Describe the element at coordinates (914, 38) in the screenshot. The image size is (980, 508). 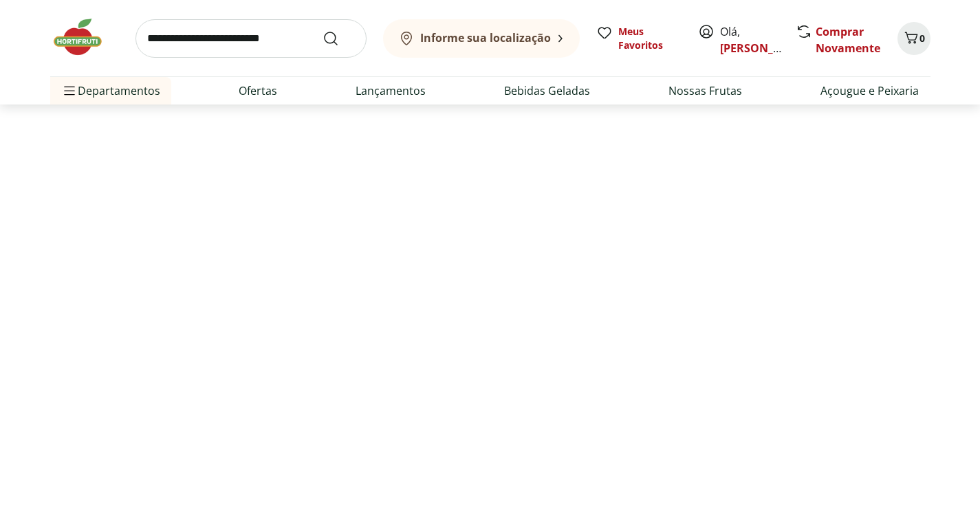
I see `button: Carrinho` at that location.